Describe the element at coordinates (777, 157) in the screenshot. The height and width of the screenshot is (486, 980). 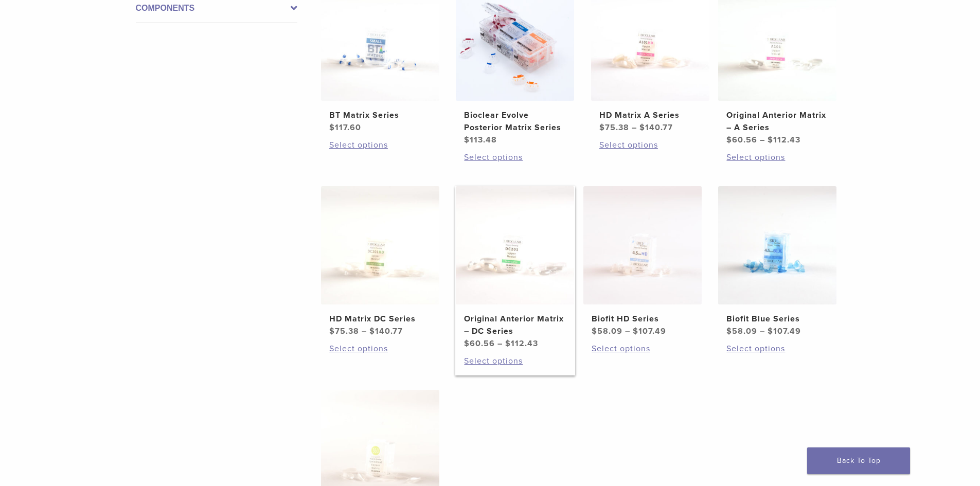
I see `a: Select options for “Original Anterior Matrix - A Series”` at that location.